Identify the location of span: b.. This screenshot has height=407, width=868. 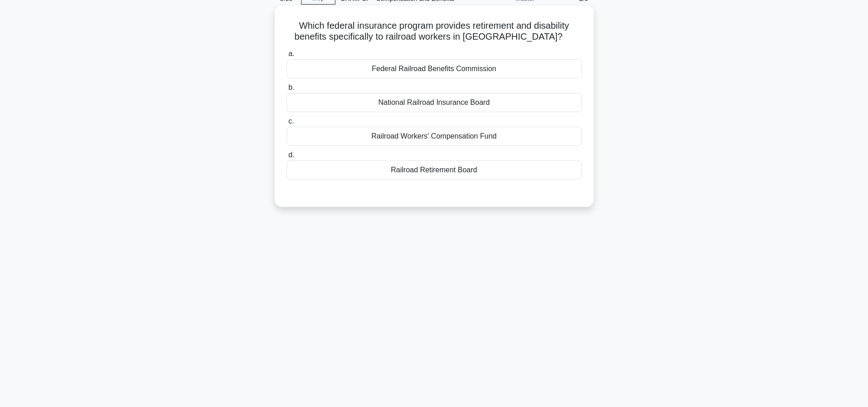
(291, 87).